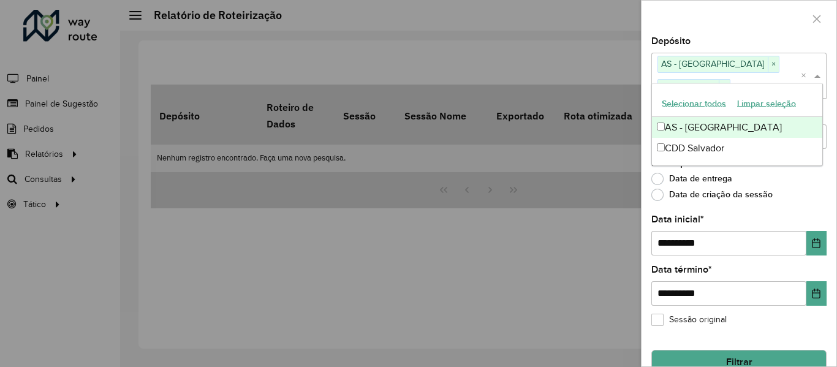 The image size is (837, 367). What do you see at coordinates (688, 87) in the screenshot?
I see `span: CDD Salvador` at bounding box center [688, 87].